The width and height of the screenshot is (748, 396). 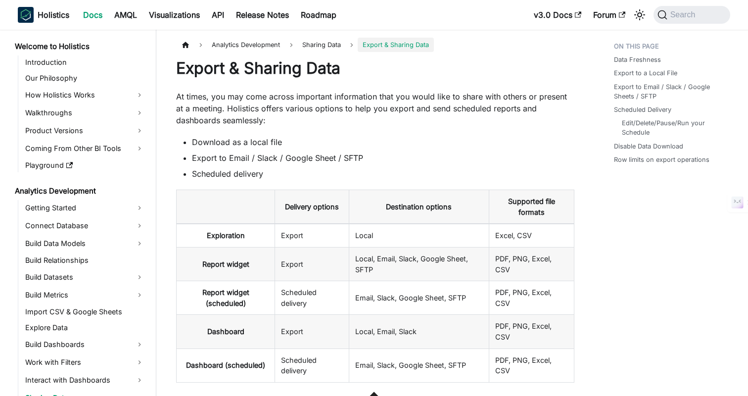 I want to click on a: How Holistics Works, so click(x=85, y=95).